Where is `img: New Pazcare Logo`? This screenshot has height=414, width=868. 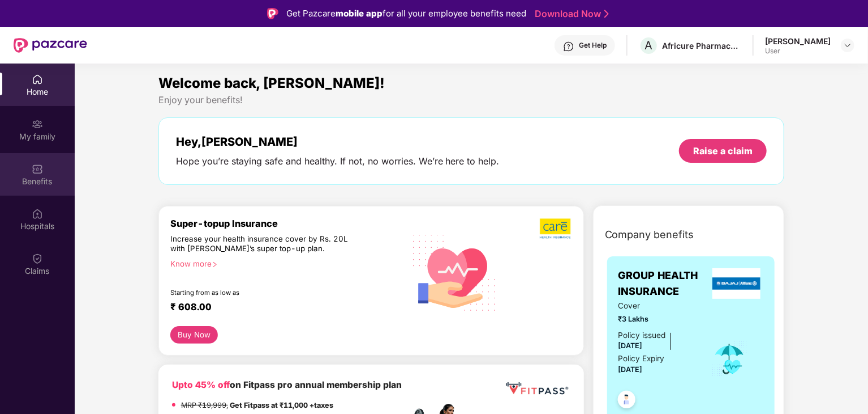 img: New Pazcare Logo is located at coordinates (50, 45).